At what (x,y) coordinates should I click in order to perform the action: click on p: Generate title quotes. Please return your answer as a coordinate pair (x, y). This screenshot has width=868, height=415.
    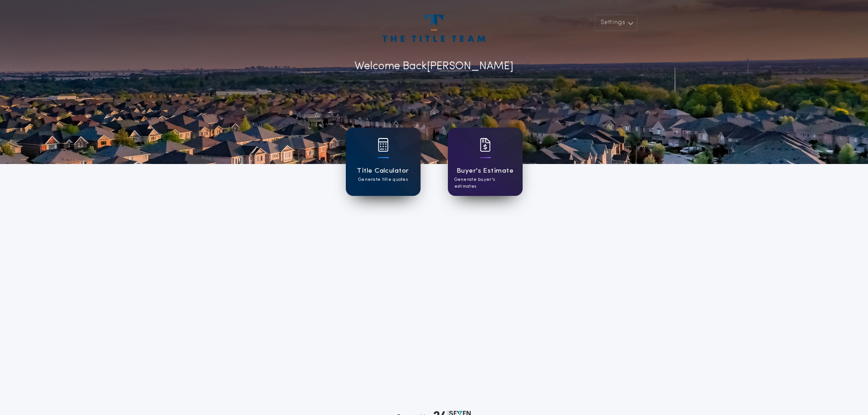
    Looking at the image, I should click on (382, 180).